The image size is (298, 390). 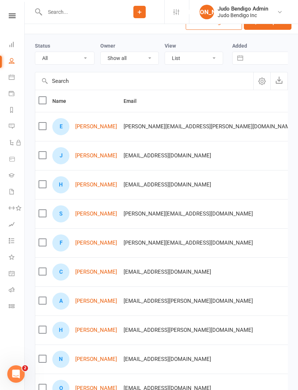 What do you see at coordinates (61, 126) in the screenshot?
I see `div: E` at bounding box center [61, 126].